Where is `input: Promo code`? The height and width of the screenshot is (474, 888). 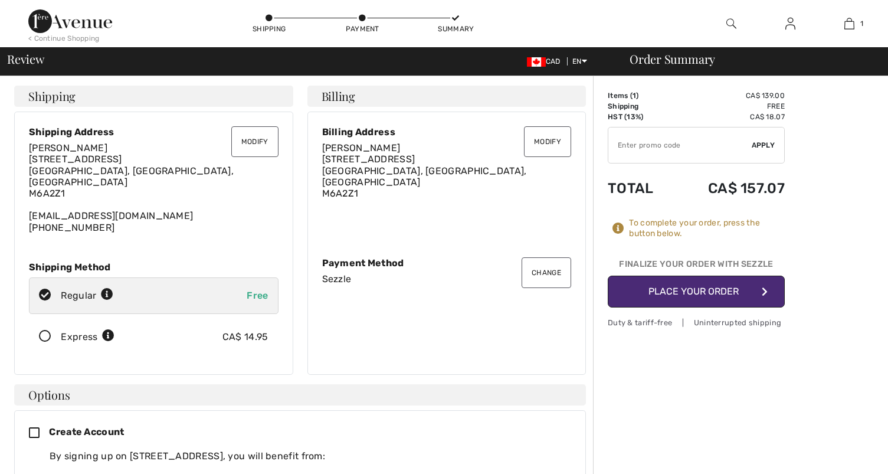
input: Promo code is located at coordinates (680, 145).